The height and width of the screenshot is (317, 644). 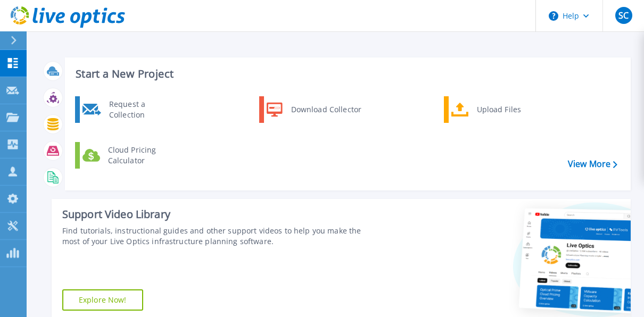 What do you see at coordinates (326, 109) in the screenshot?
I see `div: Download Collector` at bounding box center [326, 109].